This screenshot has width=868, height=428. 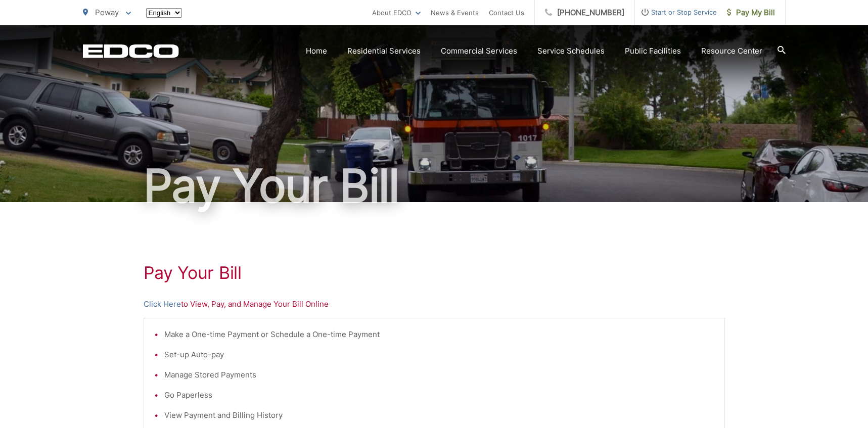 I want to click on a: Click Here, so click(x=162, y=304).